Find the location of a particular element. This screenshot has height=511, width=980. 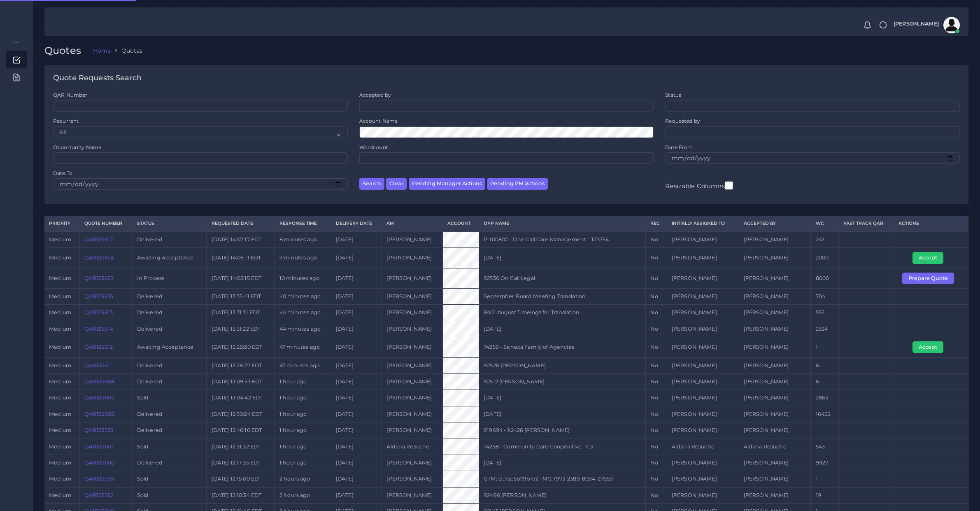

a: QAR125592 is located at coordinates (99, 495).